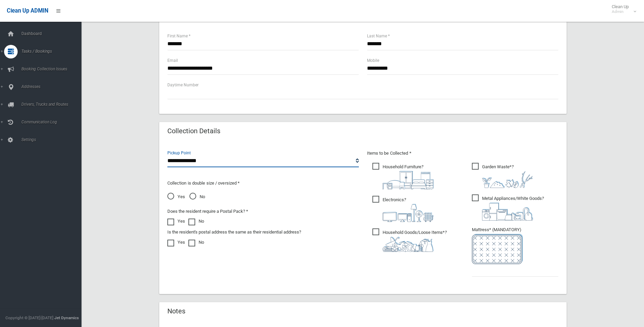 This screenshot has height=327, width=644. Describe the element at coordinates (409, 240) in the screenshot. I see `span: Household Goods/Loose Items*` at that location.